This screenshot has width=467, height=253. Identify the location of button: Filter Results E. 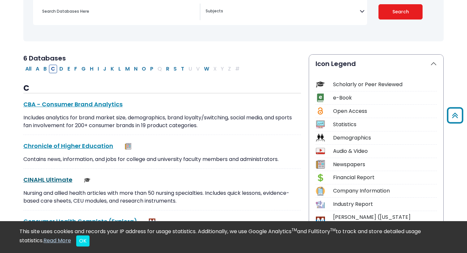
(69, 69).